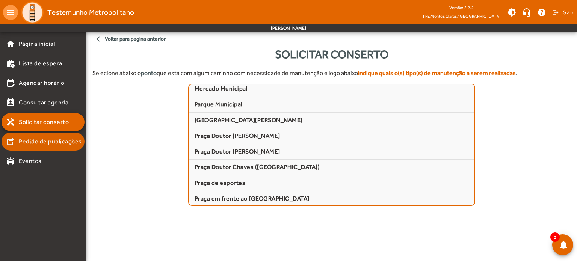  Describe the element at coordinates (90, 12) in the screenshot. I see `span: Testemunho Metropolitano` at that location.